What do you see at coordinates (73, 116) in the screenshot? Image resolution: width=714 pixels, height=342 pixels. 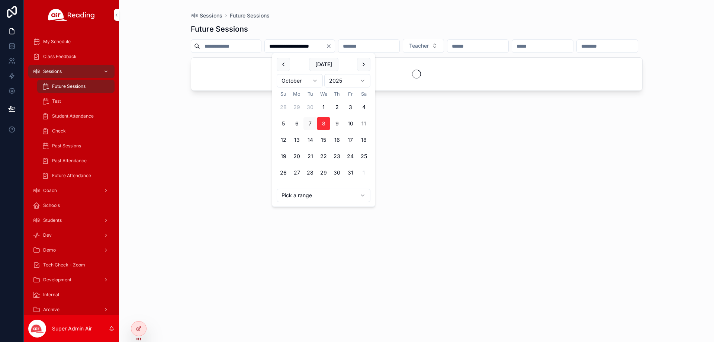 I see `span: Student Attendance` at bounding box center [73, 116].